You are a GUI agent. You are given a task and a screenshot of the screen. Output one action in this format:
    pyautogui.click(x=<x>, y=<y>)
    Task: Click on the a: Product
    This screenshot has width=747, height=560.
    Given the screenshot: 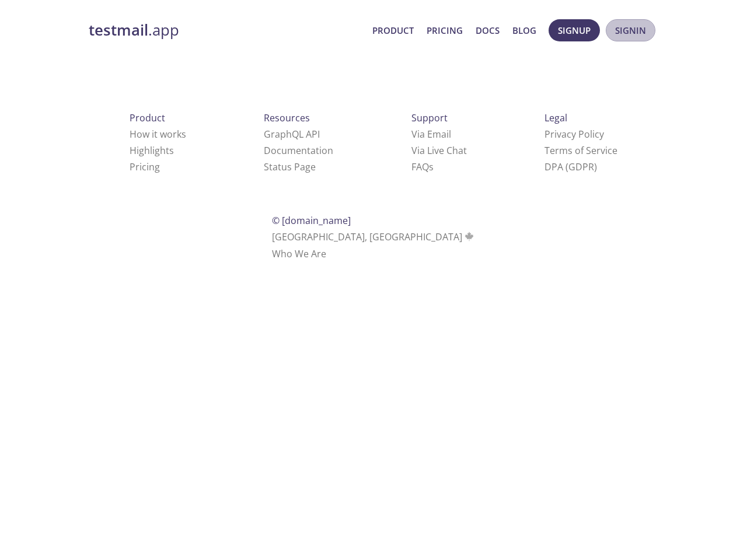 What is the action you would take?
    pyautogui.click(x=393, y=30)
    